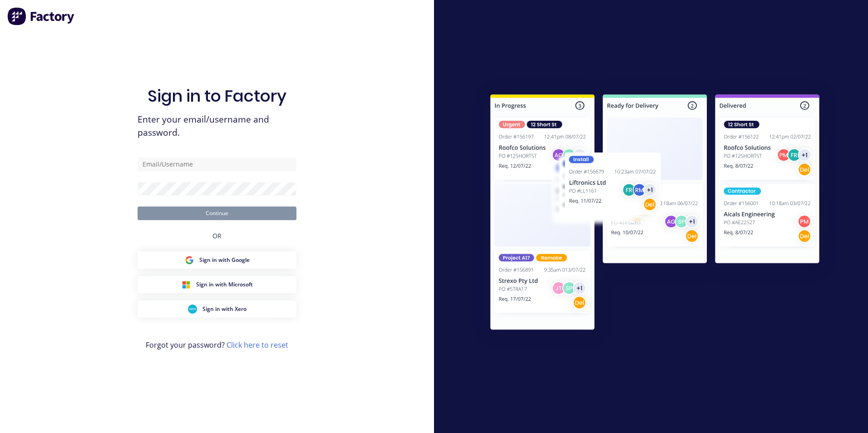 The width and height of the screenshot is (868, 433). What do you see at coordinates (217, 213) in the screenshot?
I see `button: Continue` at bounding box center [217, 213].